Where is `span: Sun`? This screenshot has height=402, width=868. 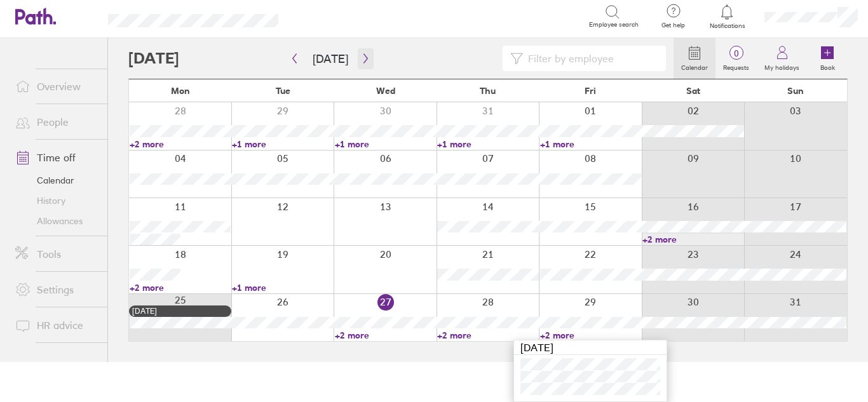 span: Sun is located at coordinates (796, 91).